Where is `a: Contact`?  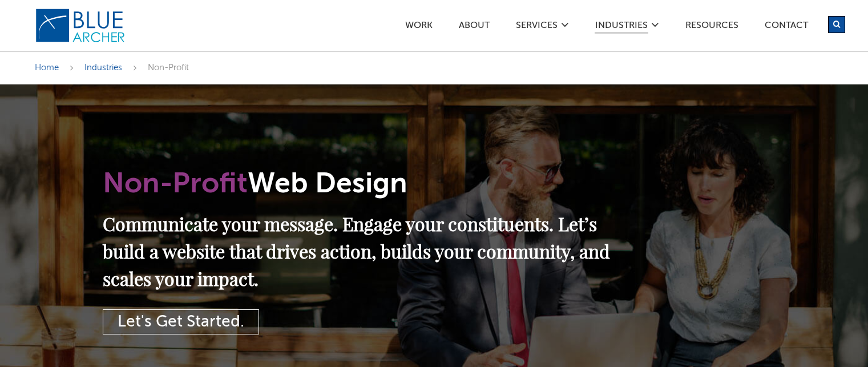
a: Contact is located at coordinates (787, 27).